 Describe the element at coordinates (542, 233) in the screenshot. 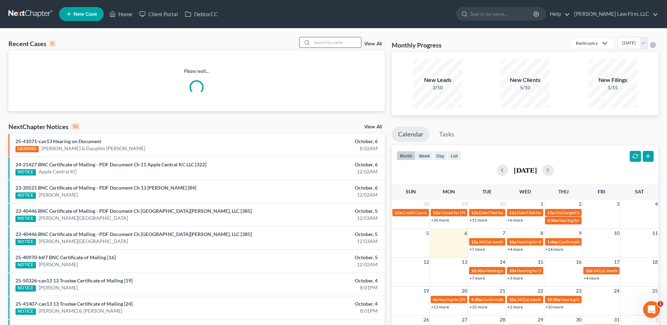

I see `span: 8` at that location.